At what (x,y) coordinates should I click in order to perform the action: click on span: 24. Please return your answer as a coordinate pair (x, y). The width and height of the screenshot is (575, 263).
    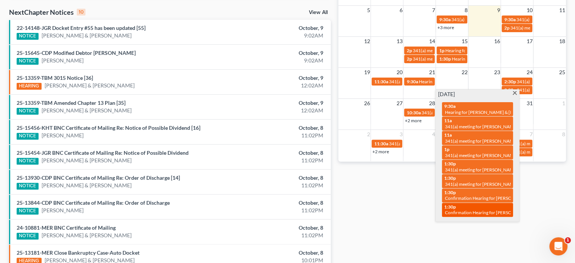
    Looking at the image, I should click on (529, 72).